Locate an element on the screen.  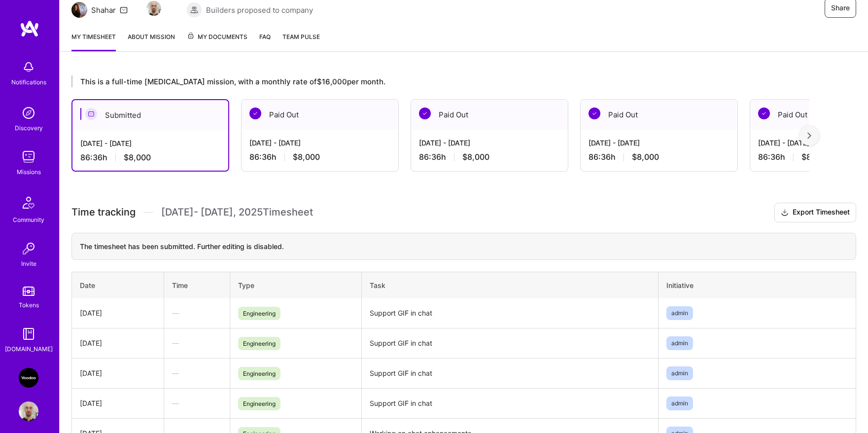
button: Export Timesheet is located at coordinates (815, 212).